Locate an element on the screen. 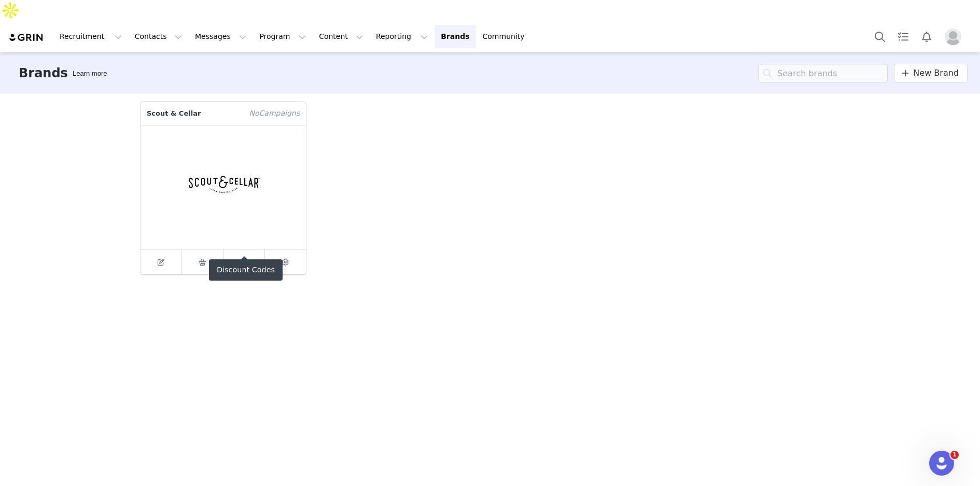 This screenshot has width=980, height=486. span: Campaign is located at coordinates (274, 113).